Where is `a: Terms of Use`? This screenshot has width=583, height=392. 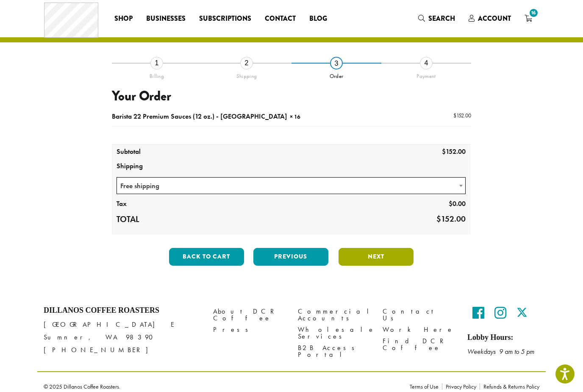 a: Terms of Use is located at coordinates (426, 387).